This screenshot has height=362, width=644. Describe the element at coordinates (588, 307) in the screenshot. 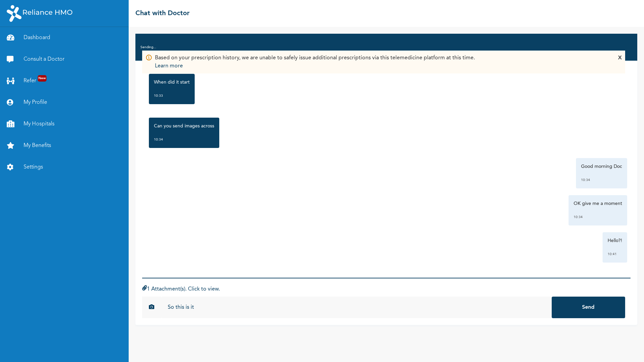

I see `button: Send` at that location.